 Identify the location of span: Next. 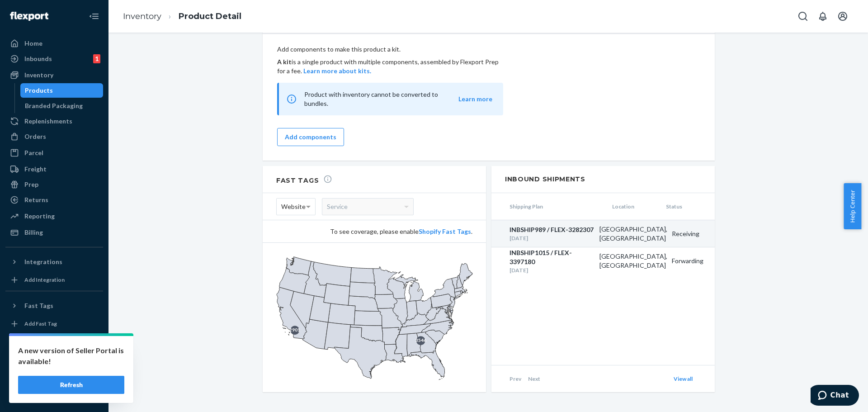
(534, 379).